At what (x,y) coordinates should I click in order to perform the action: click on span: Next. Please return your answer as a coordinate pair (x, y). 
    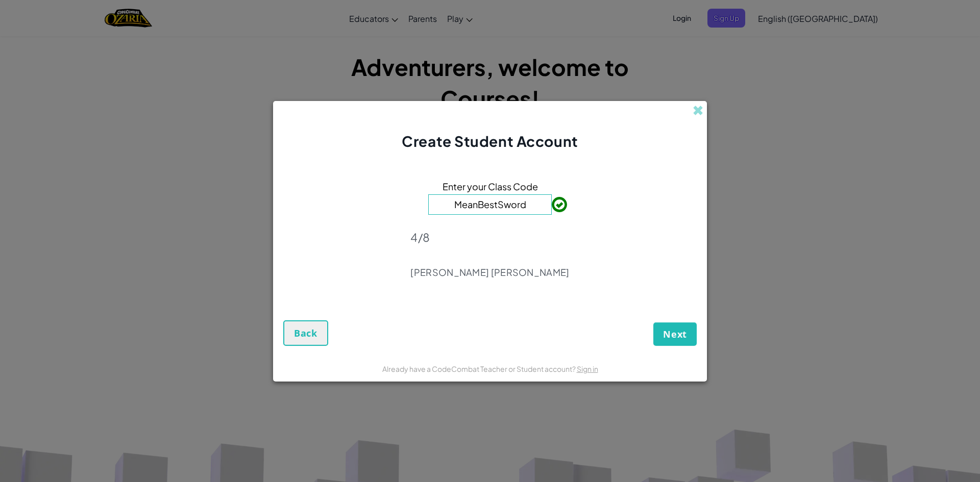
    Looking at the image, I should click on (675, 334).